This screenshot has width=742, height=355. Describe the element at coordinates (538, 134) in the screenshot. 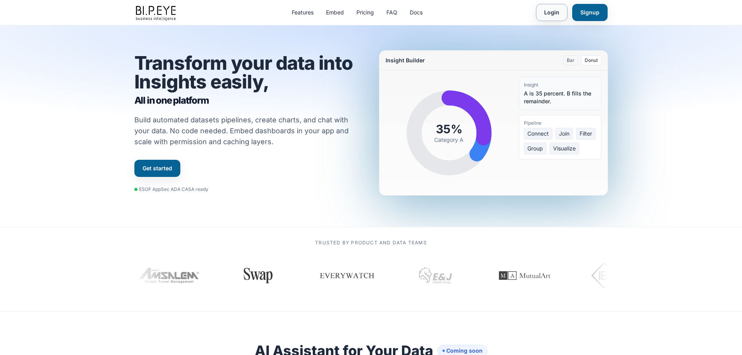

I see `span: Connect` at that location.